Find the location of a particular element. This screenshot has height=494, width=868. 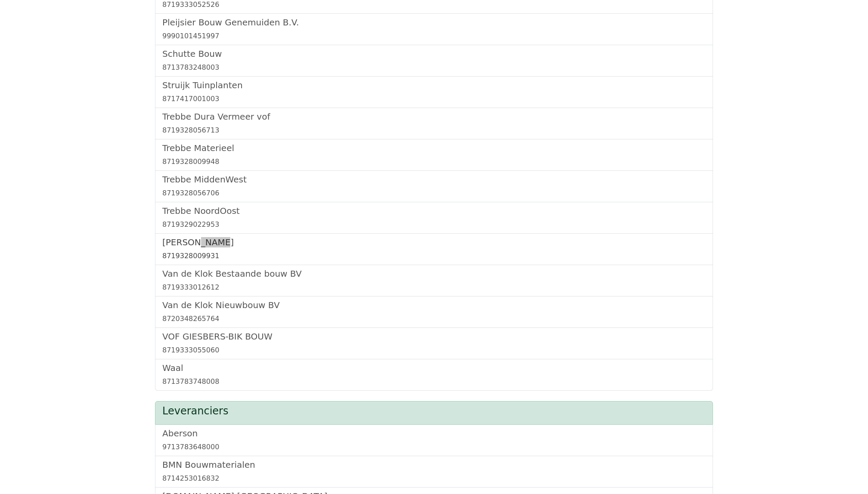

h5: Schutte Bouw is located at coordinates (434, 54).